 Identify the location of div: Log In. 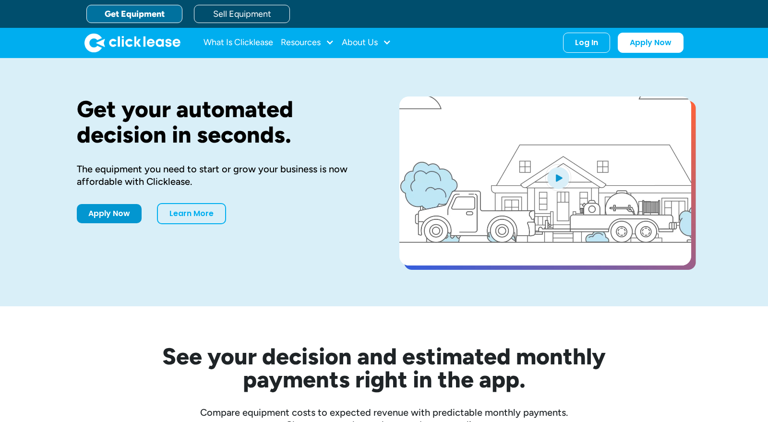
(587, 43).